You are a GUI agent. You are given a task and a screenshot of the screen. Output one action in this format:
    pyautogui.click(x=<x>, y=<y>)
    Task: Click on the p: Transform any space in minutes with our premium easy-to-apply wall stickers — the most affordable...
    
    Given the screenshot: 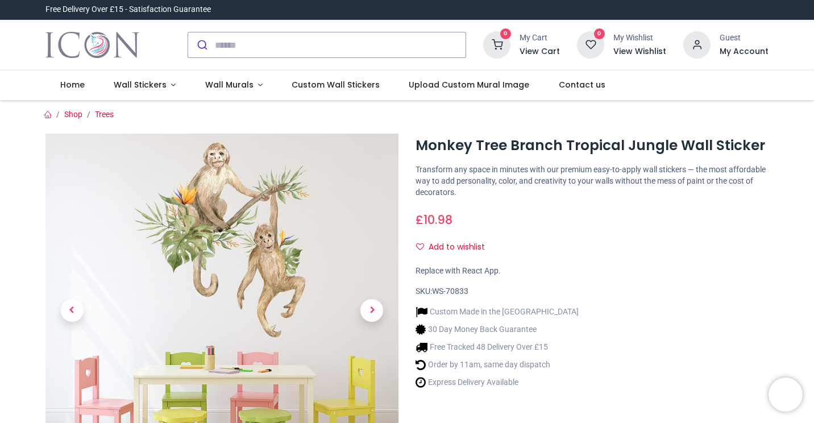 What is the action you would take?
    pyautogui.click(x=592, y=181)
    